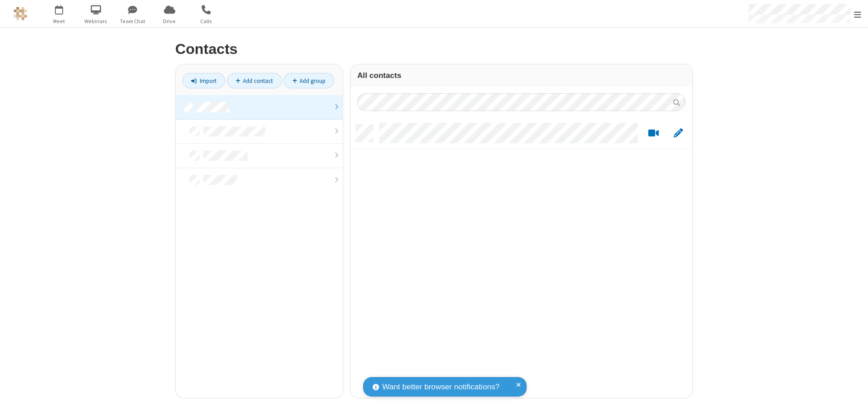 The width and height of the screenshot is (868, 412). I want to click on span: Team Chat, so click(133, 22).